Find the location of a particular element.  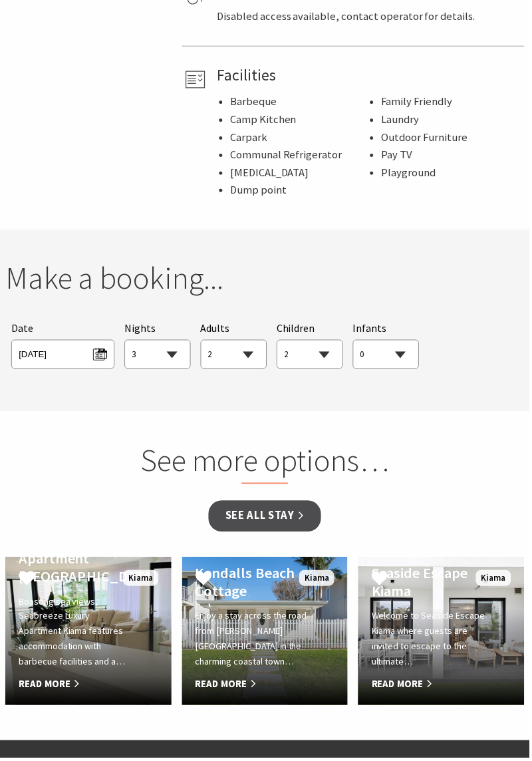

span: Children is located at coordinates (297, 329).